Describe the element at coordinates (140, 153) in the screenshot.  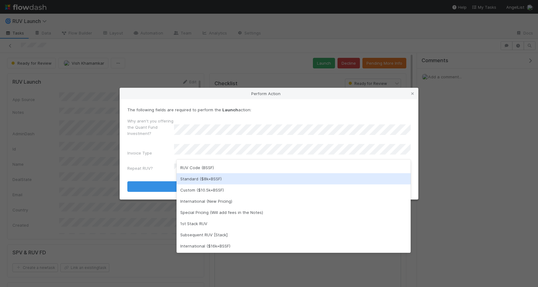
I see `label: Invoice Type` at that location.